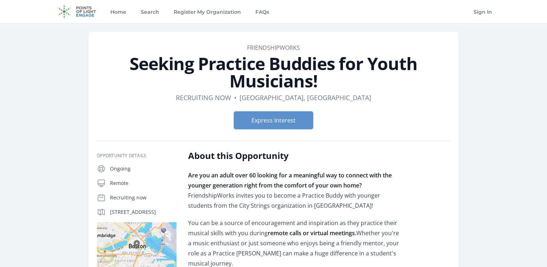  Describe the element at coordinates (143, 169) in the screenshot. I see `p: Ongoing` at that location.